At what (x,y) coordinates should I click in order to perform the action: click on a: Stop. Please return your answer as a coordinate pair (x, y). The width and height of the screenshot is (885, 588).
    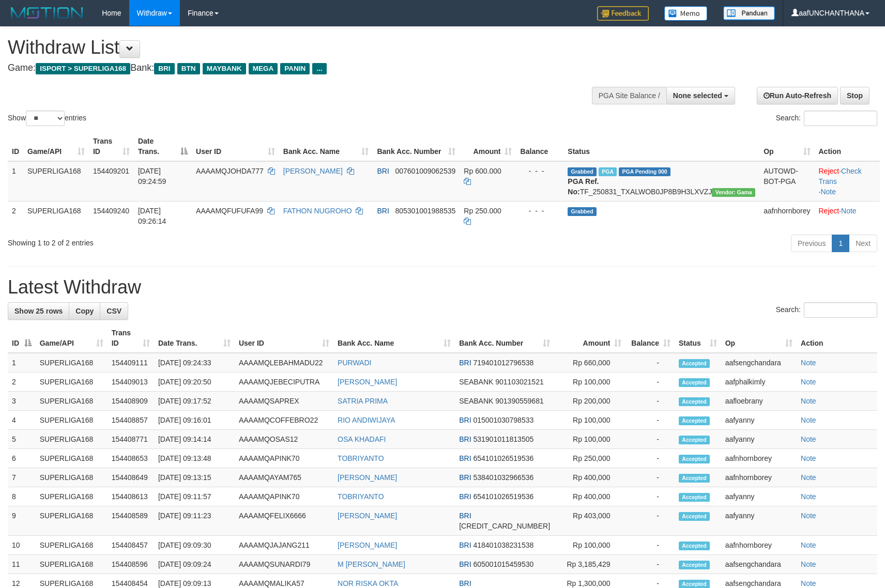
    Looking at the image, I should click on (854, 95).